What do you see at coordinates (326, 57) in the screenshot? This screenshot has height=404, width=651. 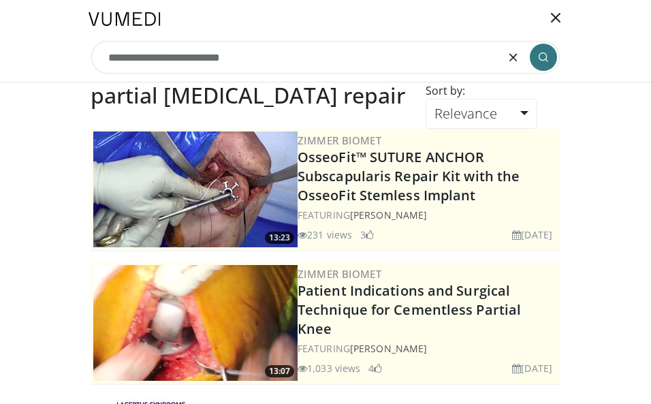 I see `input: Search topics, interventions` at bounding box center [326, 57].